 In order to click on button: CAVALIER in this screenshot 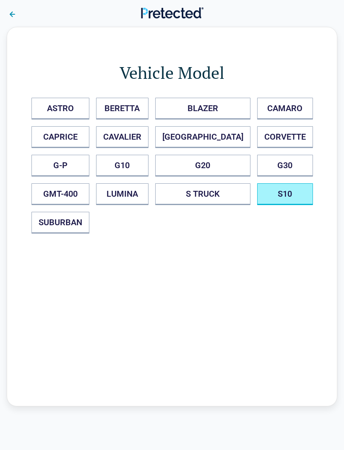, I will do `click(122, 137)`.